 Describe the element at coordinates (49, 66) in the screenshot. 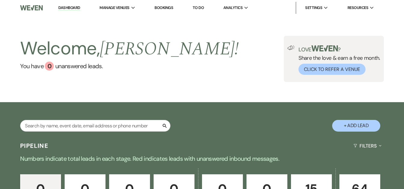

I see `div: 0` at that location.